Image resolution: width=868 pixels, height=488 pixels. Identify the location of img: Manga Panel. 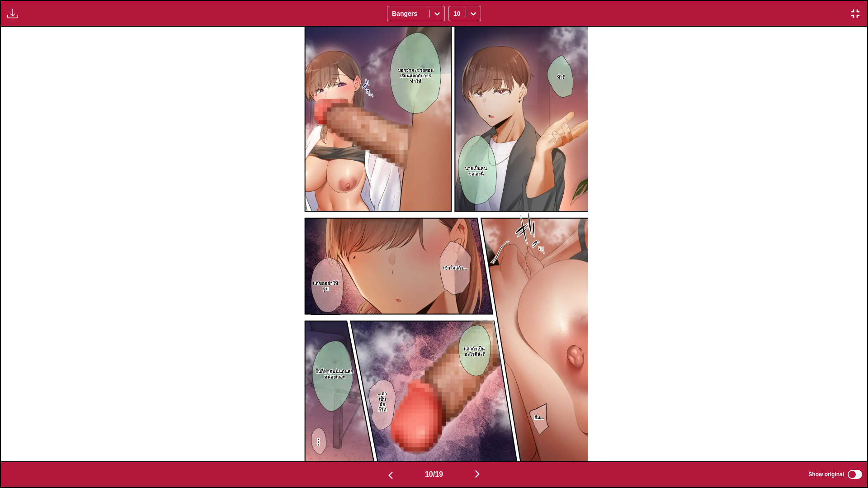
(433, 244).